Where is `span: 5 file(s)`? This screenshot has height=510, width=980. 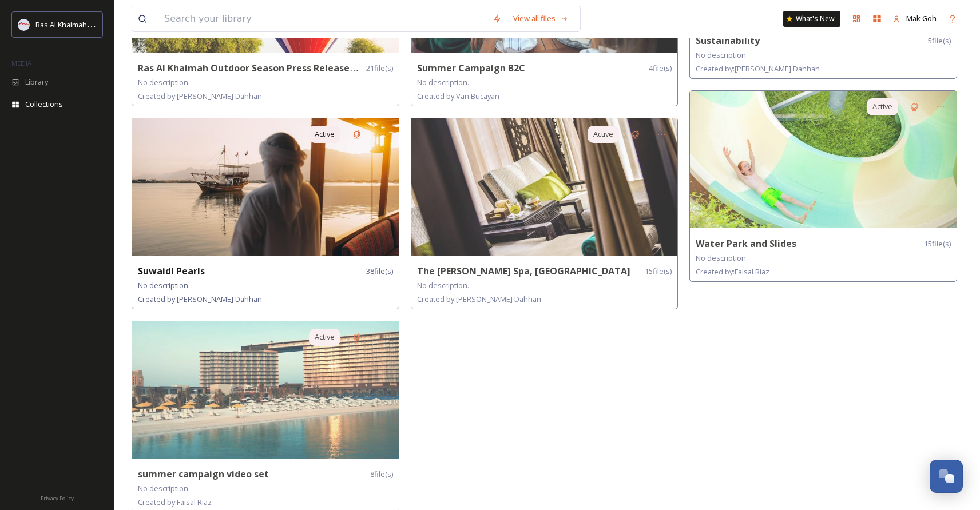 span: 5 file(s) is located at coordinates (940, 40).